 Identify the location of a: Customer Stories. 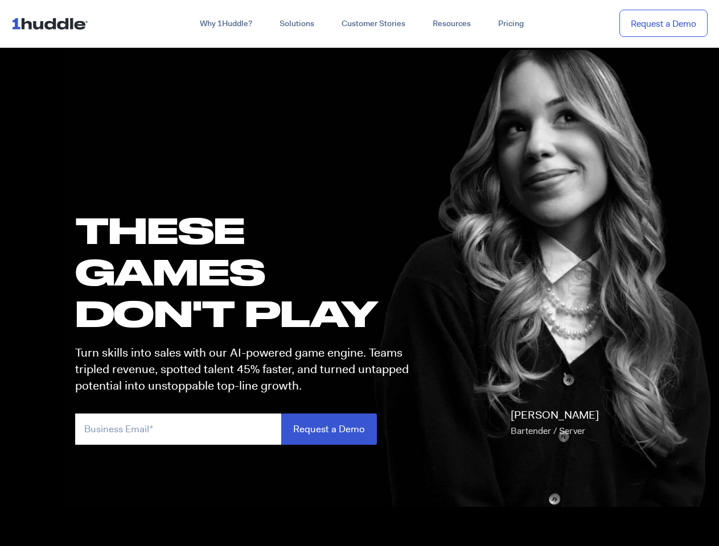
(373, 24).